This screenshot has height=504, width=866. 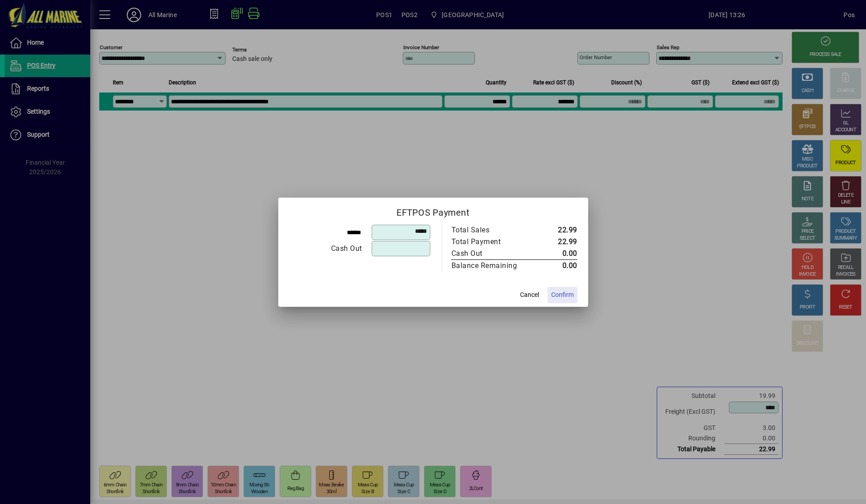 I want to click on td: Total Payment, so click(x=494, y=242).